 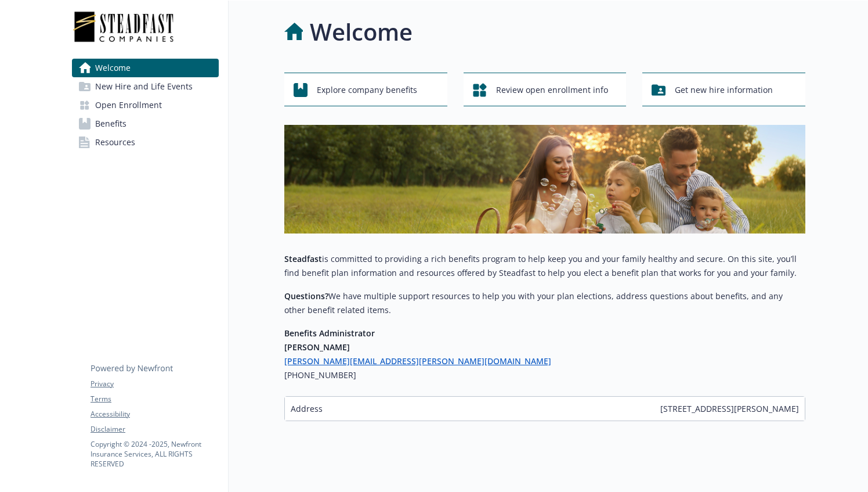 I want to click on strong: Questions?, so click(x=306, y=296).